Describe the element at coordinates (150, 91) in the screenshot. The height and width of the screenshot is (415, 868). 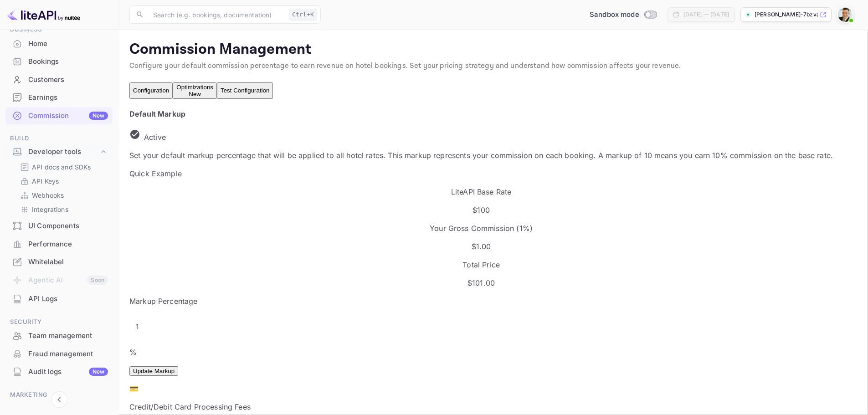
I see `button: Configuration` at that location.